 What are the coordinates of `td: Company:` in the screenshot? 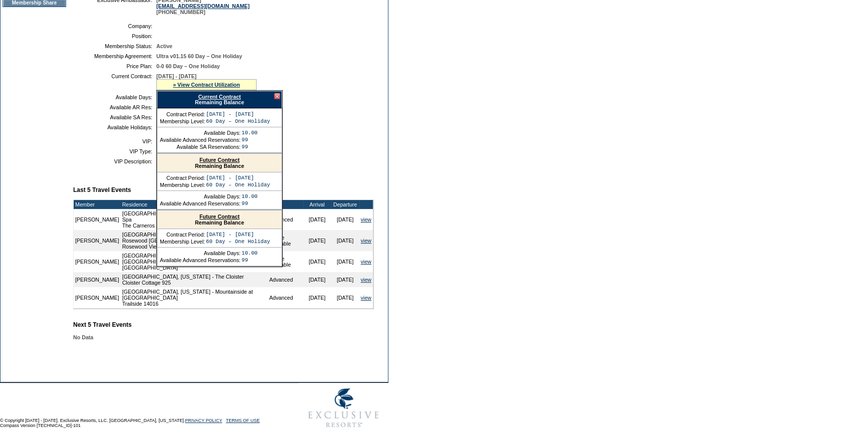 It's located at (115, 26).